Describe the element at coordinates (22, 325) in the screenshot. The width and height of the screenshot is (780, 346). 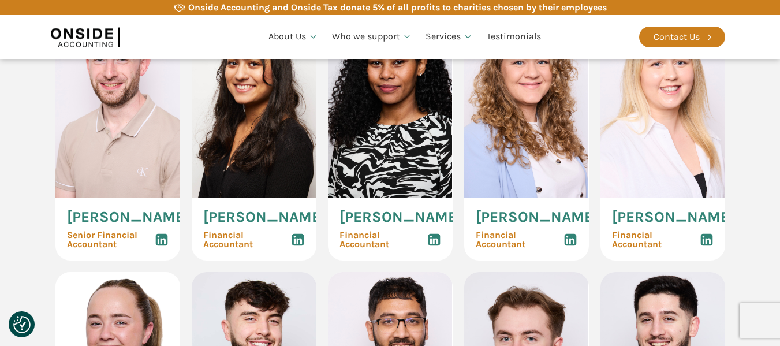
I see `img: Revisit consent button` at that location.